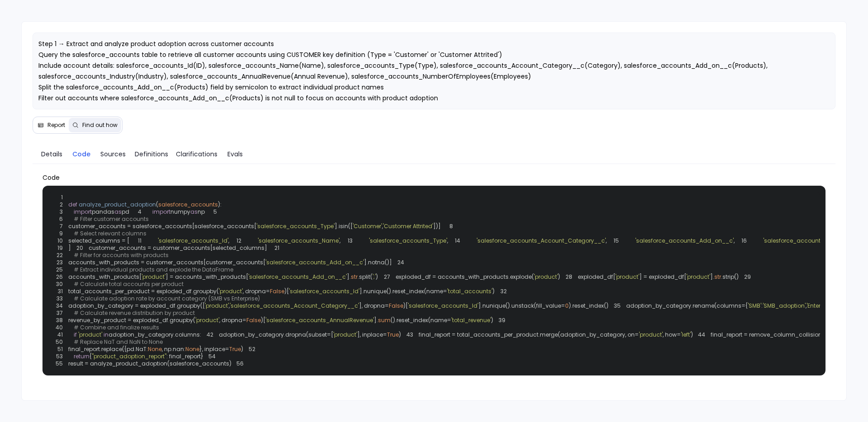 Image resolution: width=868 pixels, height=422 pixels. I want to click on span: 31, so click(59, 291).